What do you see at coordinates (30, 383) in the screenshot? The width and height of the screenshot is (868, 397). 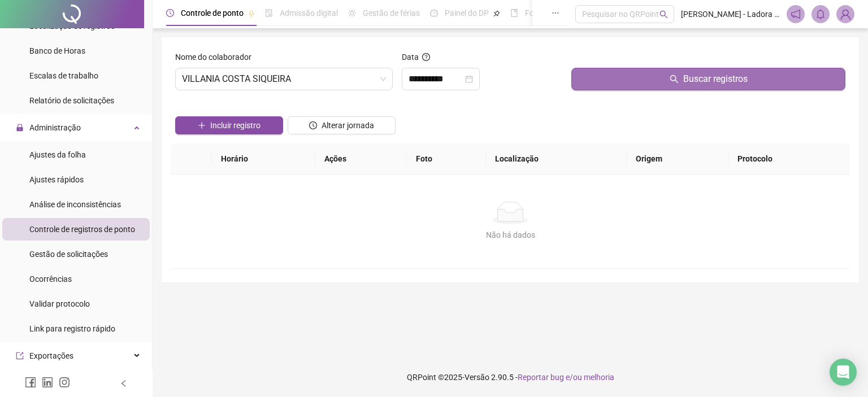 I see `span: facebook` at bounding box center [30, 383].